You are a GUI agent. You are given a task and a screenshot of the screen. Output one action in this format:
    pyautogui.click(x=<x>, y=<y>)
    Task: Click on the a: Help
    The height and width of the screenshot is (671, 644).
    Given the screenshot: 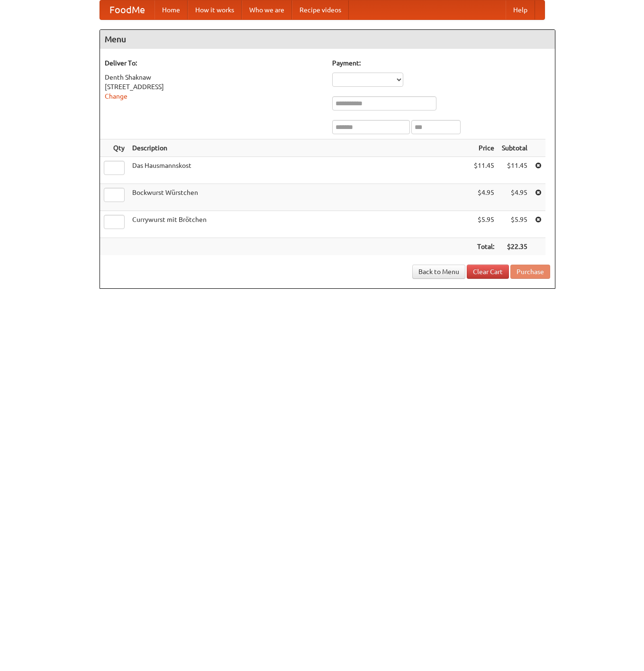 What is the action you would take?
    pyautogui.click(x=520, y=10)
    